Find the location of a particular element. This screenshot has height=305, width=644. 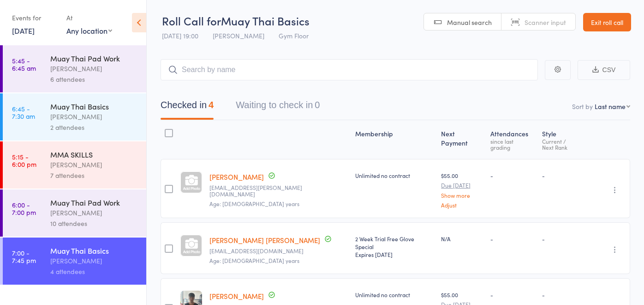

div: 6 attendees is located at coordinates (94, 79).